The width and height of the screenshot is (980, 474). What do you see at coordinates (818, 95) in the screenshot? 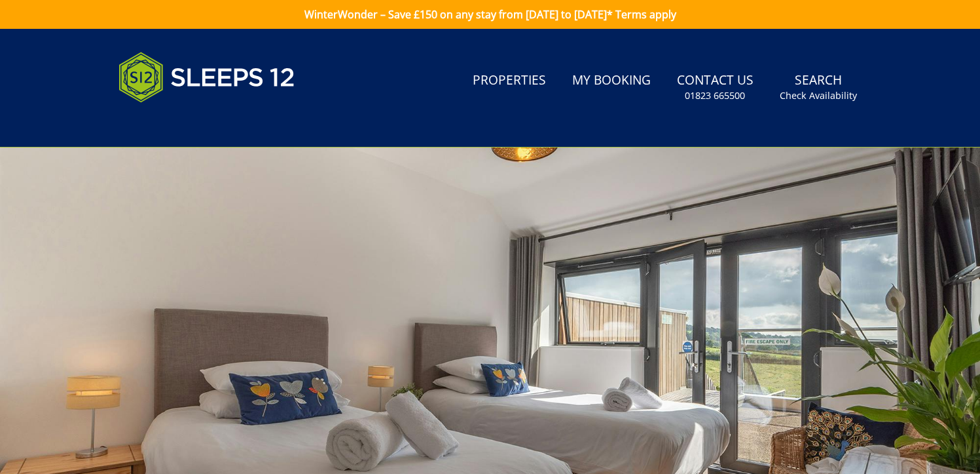
I see `small: Check Availability` at bounding box center [818, 95].